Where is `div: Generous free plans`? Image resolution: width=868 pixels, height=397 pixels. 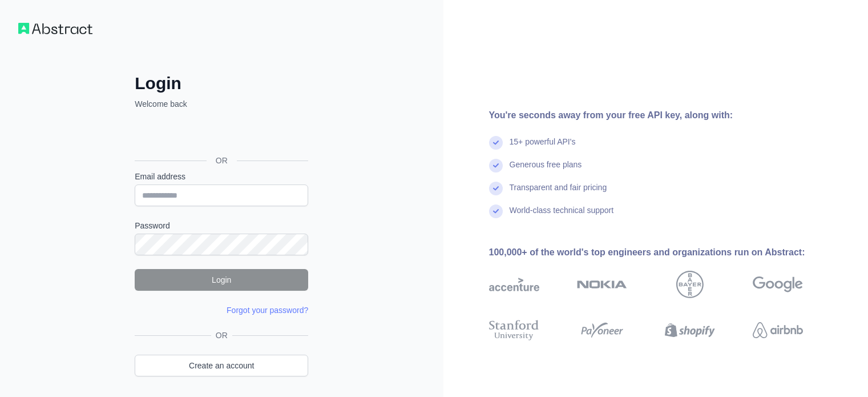
div: Generous free plans is located at coordinates (546, 170).